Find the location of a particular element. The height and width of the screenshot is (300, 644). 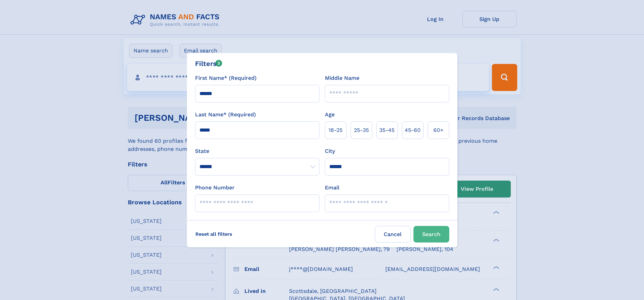

label: Cancel is located at coordinates (393, 235).